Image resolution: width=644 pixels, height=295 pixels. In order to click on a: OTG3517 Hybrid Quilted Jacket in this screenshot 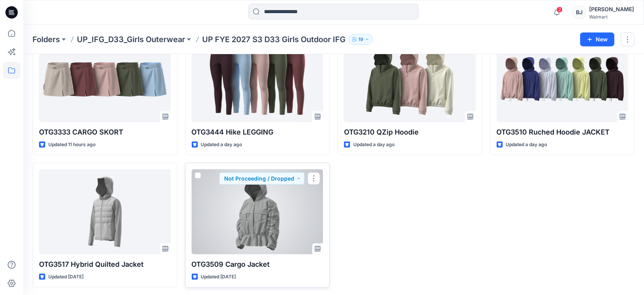, I will do `click(105, 212)`.